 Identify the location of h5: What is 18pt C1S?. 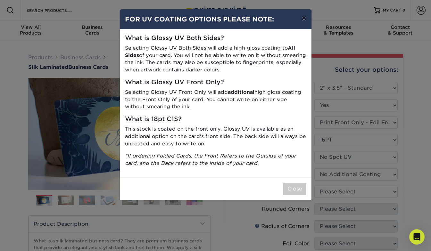
(216, 119).